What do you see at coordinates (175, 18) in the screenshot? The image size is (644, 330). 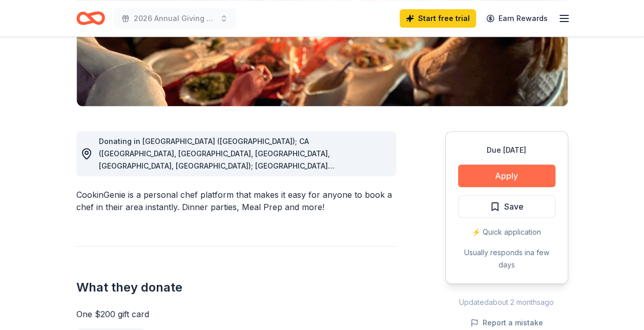 I see `span: 2026 Annual Giving Back Gala` at bounding box center [175, 18].